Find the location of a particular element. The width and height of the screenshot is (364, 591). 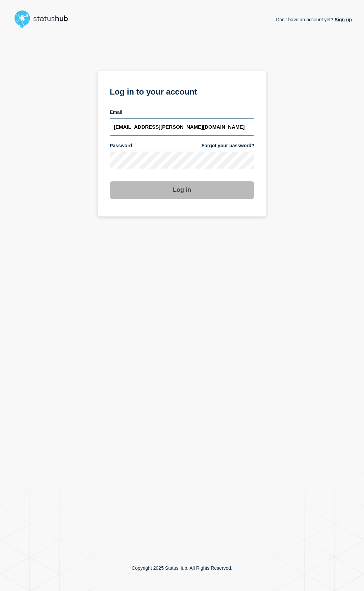

h1: Log in to your account is located at coordinates (182, 90).